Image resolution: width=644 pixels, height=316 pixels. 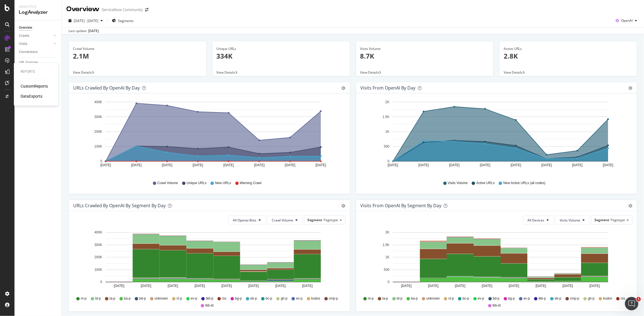 What do you see at coordinates (137, 48) in the screenshot?
I see `div: Crawl Volume` at bounding box center [137, 48].